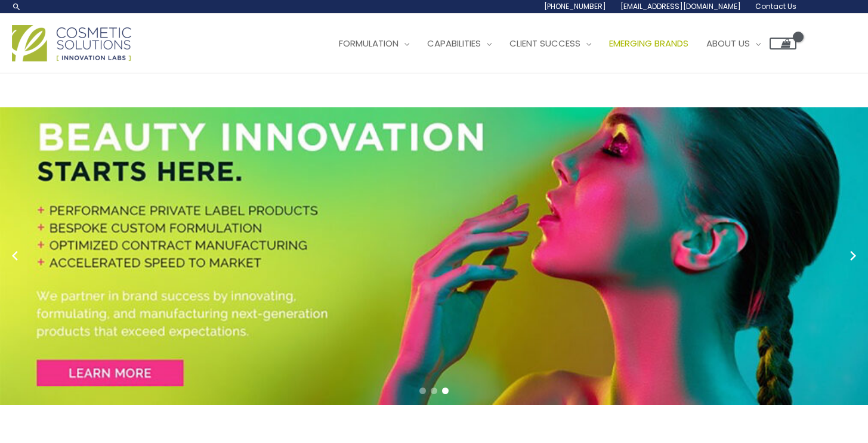 The height and width of the screenshot is (443, 868). Describe the element at coordinates (445, 390) in the screenshot. I see `span: Go to slide 3` at that location.